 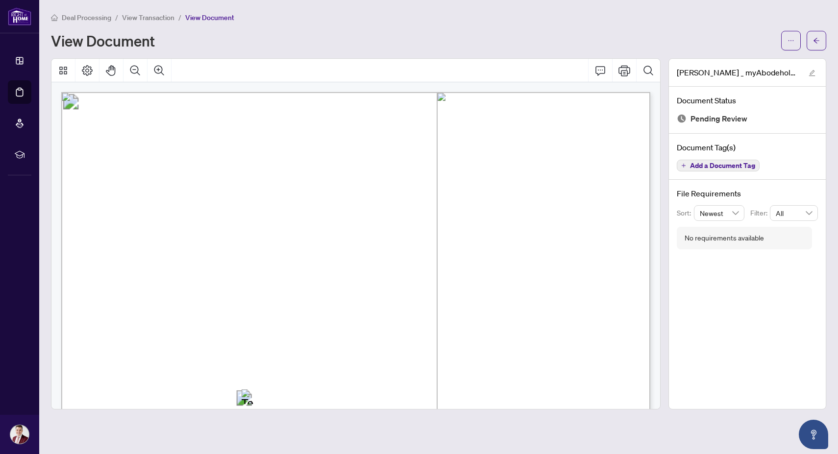 What do you see at coordinates (747, 147) in the screenshot?
I see `h4: Document Tag(s)` at bounding box center [747, 147].